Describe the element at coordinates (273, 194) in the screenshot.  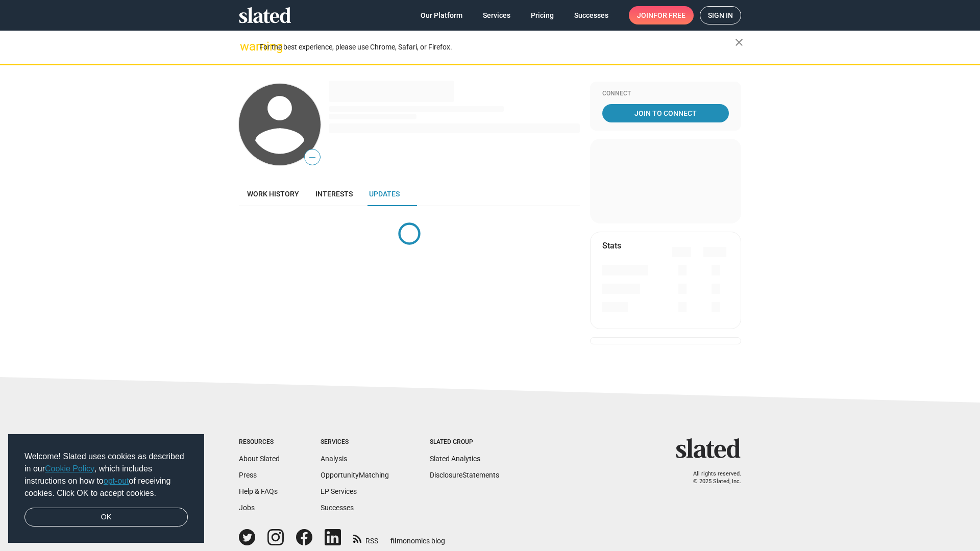
I see `span: Work history` at that location.